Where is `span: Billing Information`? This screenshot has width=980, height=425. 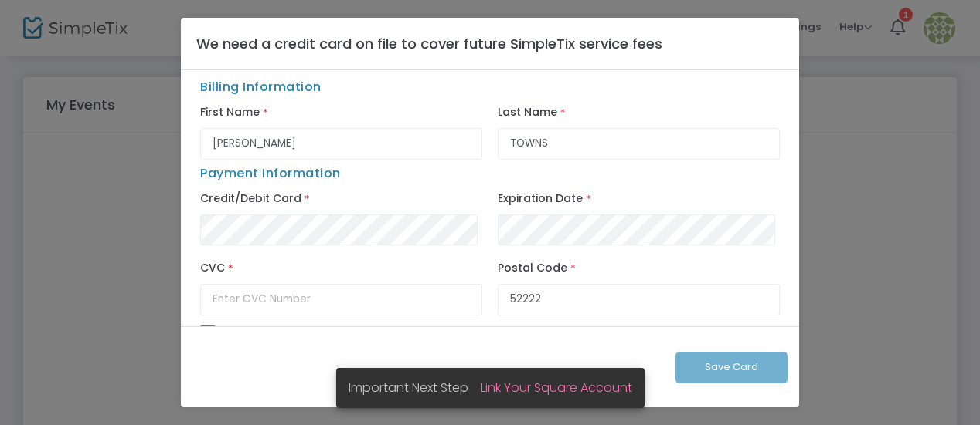 span: Billing Information is located at coordinates (490, 90).